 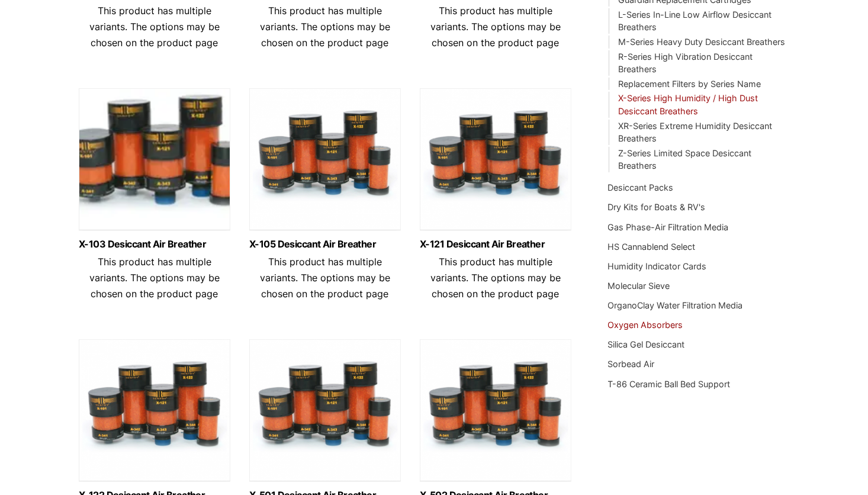 I want to click on a: Dry Kits for Boats & RV's, so click(x=657, y=207).